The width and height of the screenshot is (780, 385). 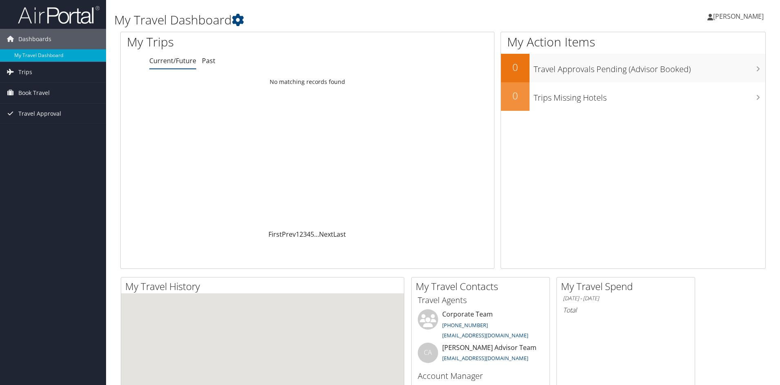 What do you see at coordinates (649, 96) in the screenshot?
I see `h3: Trips Missing Hotels` at bounding box center [649, 96].